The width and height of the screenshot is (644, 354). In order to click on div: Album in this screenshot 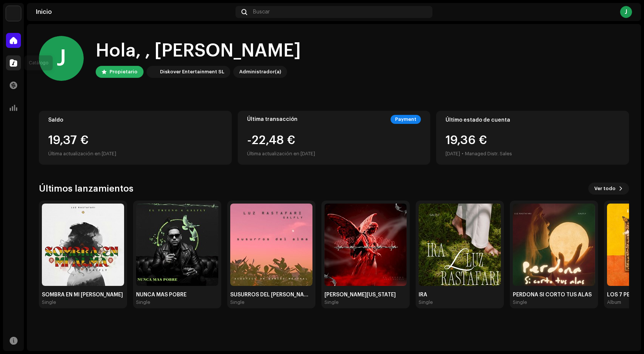, I will do `click(614, 302)`.